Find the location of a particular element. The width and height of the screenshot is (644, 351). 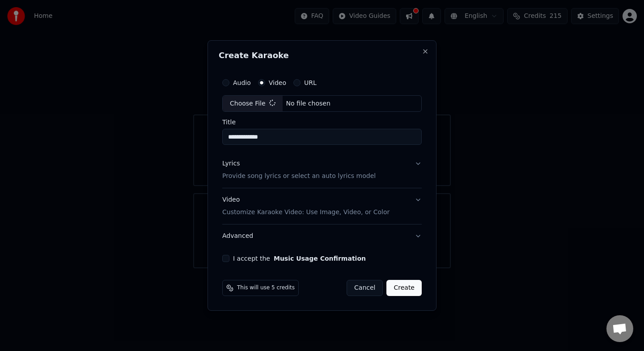

button: Advanced is located at coordinates (322, 237).